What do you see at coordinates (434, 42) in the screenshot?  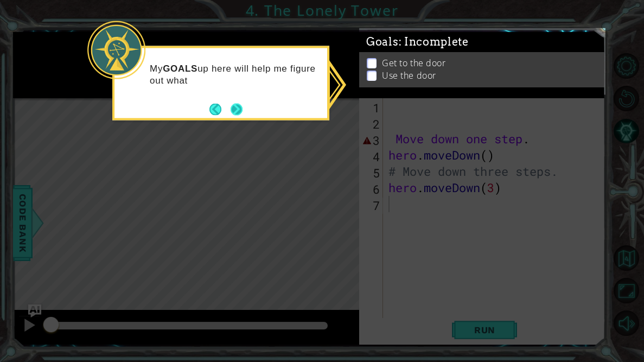 I see `span: : Incomplete` at bounding box center [434, 42].